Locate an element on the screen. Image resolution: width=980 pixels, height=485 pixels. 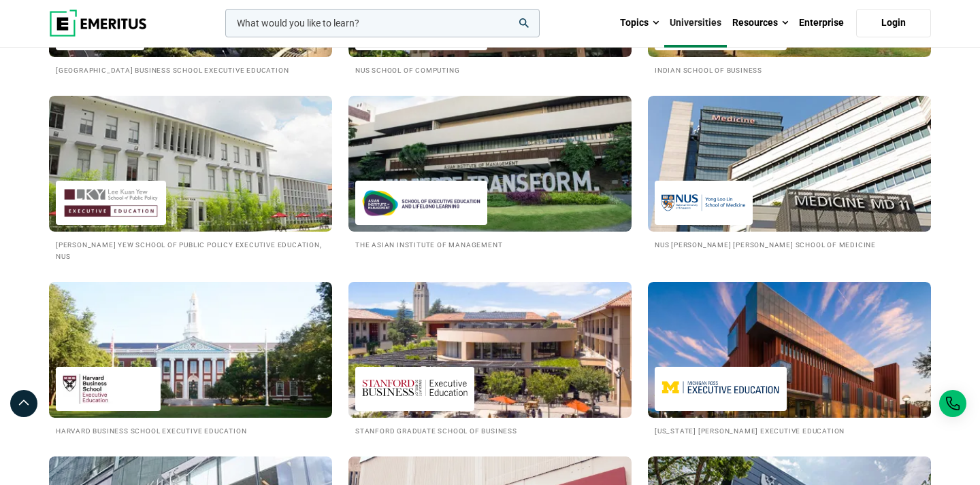
a: Universities We Work With Stanford Graduate School of Business Stanford Graduate School of Business is located at coordinates (490, 359).